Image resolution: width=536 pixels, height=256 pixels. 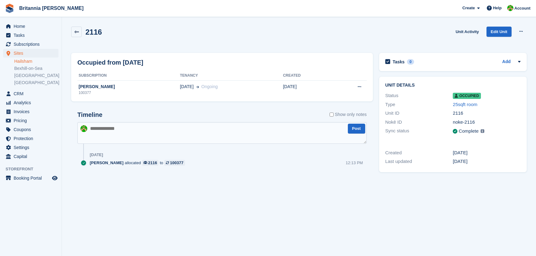 I want to click on input: Show only notes, so click(x=331, y=114).